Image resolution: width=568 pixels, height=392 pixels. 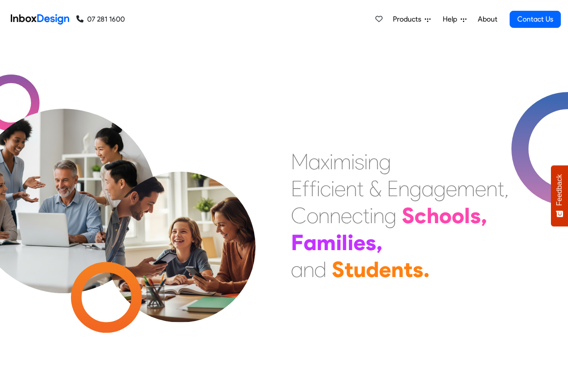 What do you see at coordinates (325, 162) in the screenshot?
I see `div: x` at bounding box center [325, 162].